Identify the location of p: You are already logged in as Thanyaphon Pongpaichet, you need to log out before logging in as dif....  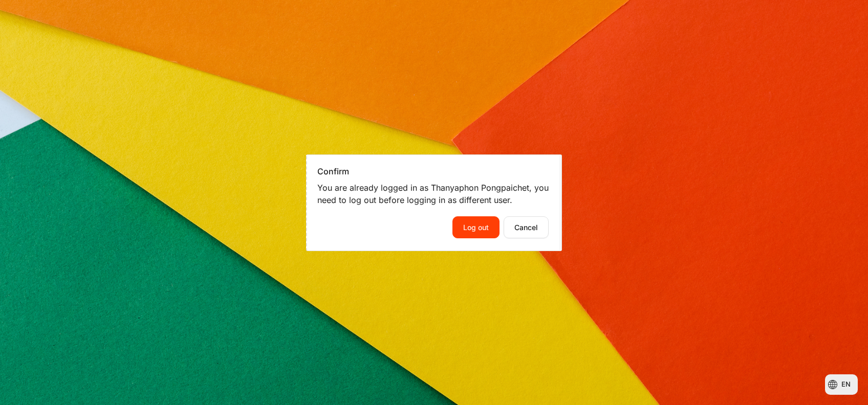
(434, 194).